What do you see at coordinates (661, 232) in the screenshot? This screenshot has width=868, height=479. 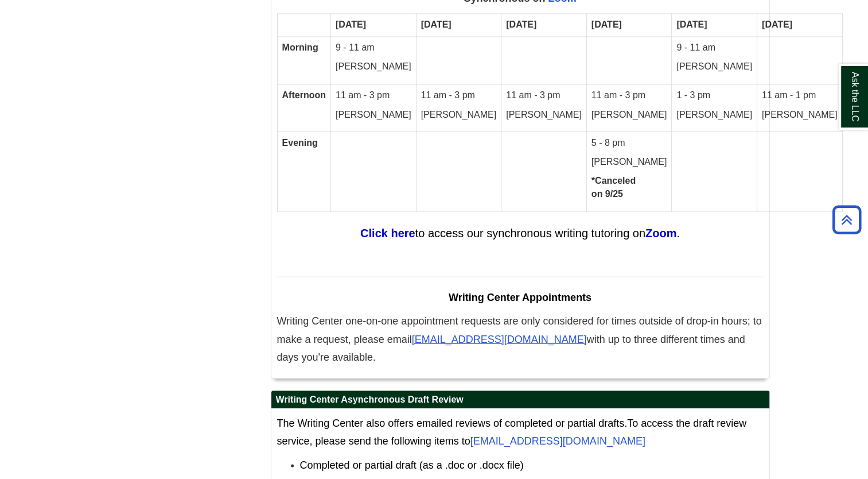 I see `strong: Zoom` at bounding box center [661, 232].